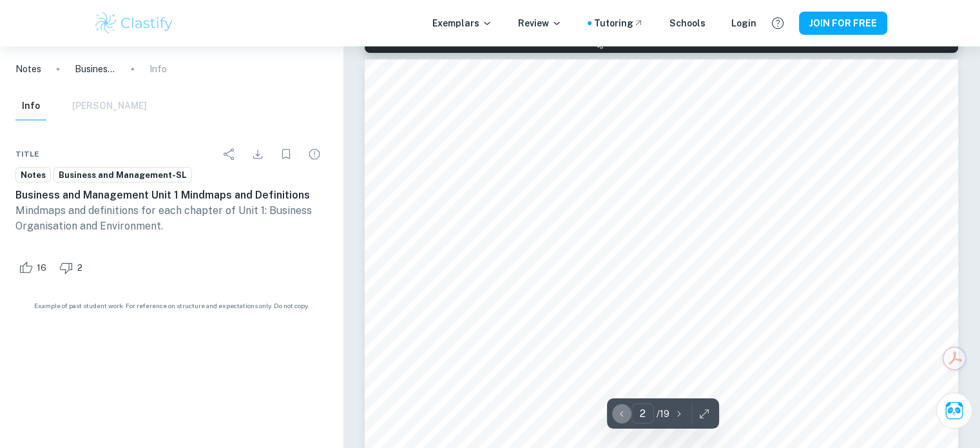 The image size is (980, 448). I want to click on button: Help and Feedback, so click(778, 23).